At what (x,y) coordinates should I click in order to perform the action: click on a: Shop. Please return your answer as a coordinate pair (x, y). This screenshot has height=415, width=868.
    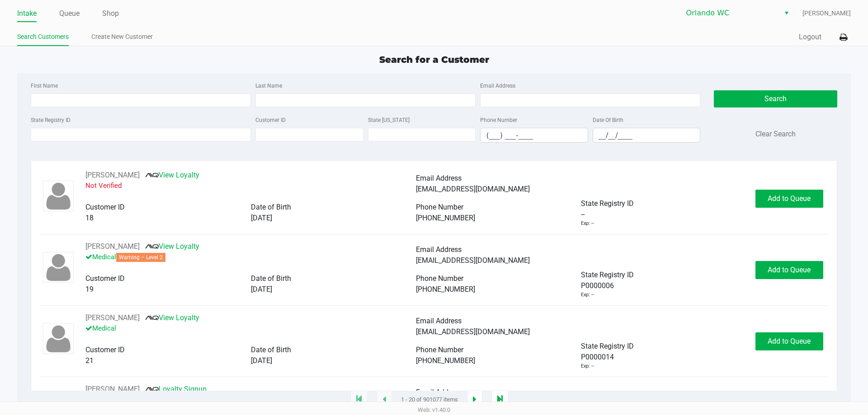
    Looking at the image, I should click on (110, 14).